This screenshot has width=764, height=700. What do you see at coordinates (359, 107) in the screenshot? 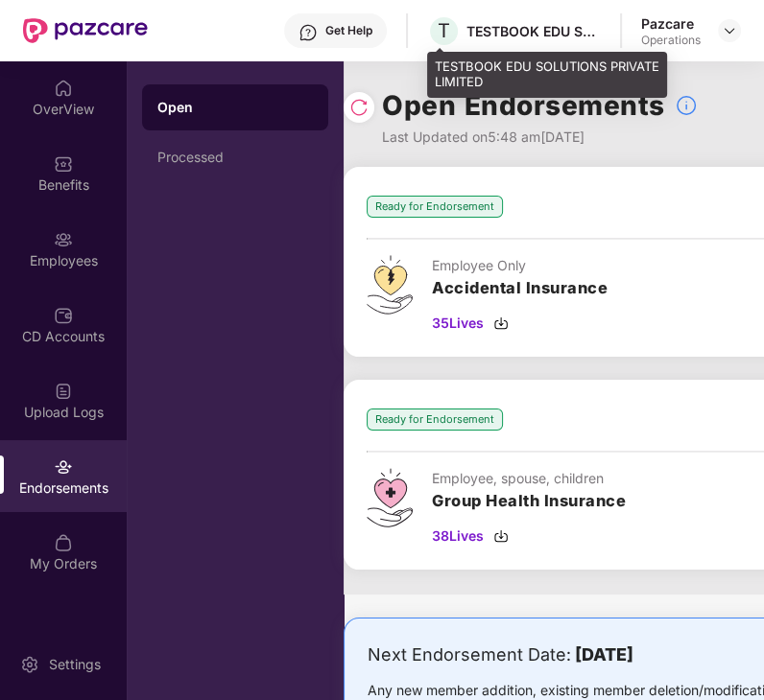
I see `img: svg+xml;base64,PHN2ZyBpZD0iUmVsb2FkLTMyeDMyIiB4bWxucz0iaHR0cDovL3d3dy53My5vcmcvMjAwMC9zdmciIHdpZH...` at bounding box center [359, 107].